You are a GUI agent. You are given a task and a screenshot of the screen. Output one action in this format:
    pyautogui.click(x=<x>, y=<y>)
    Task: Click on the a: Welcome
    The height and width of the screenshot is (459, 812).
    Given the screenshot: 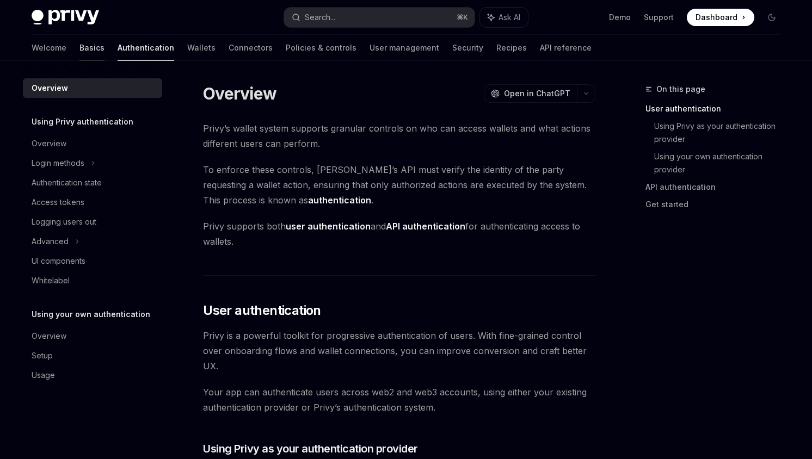 What is the action you would take?
    pyautogui.click(x=49, y=48)
    